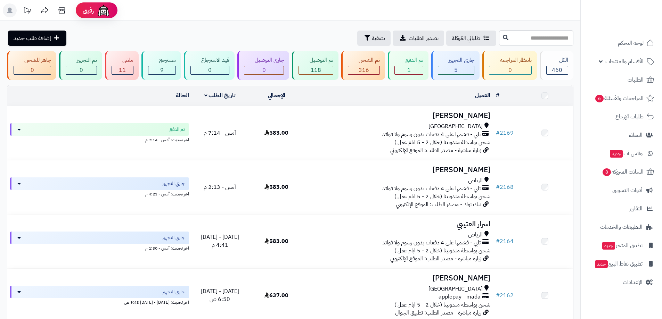 This screenshot has width=662, height=319. What do you see at coordinates (621, 80) in the screenshot?
I see `a: الطلبات` at bounding box center [621, 80].